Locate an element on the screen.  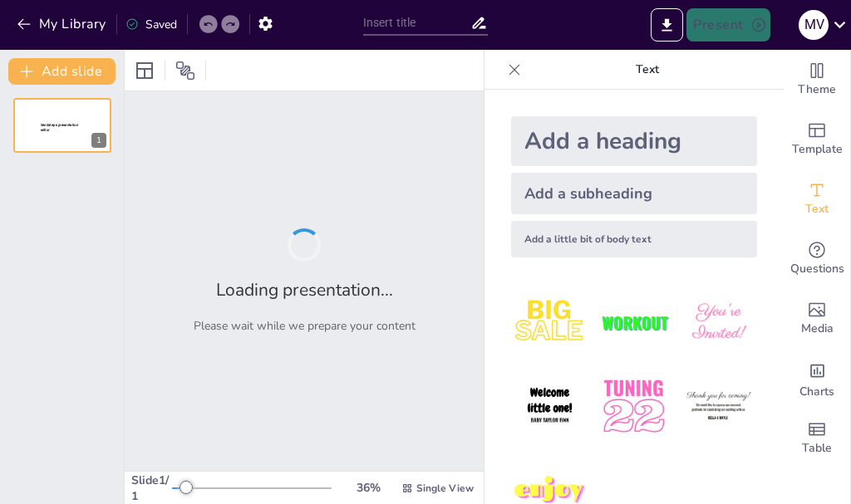
span: Theme is located at coordinates (817, 90).